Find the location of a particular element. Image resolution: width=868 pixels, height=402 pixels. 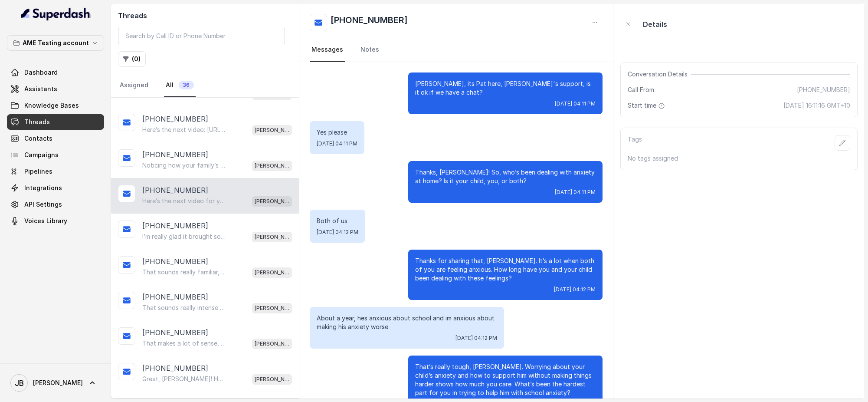

a: Assigned is located at coordinates (134, 86).